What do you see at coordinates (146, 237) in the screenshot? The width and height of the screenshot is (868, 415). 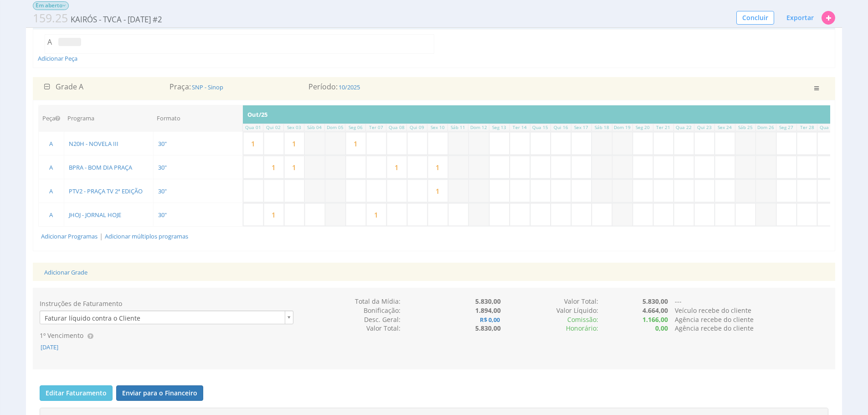 I see `a: Adicionar múltiplos programas` at bounding box center [146, 237].